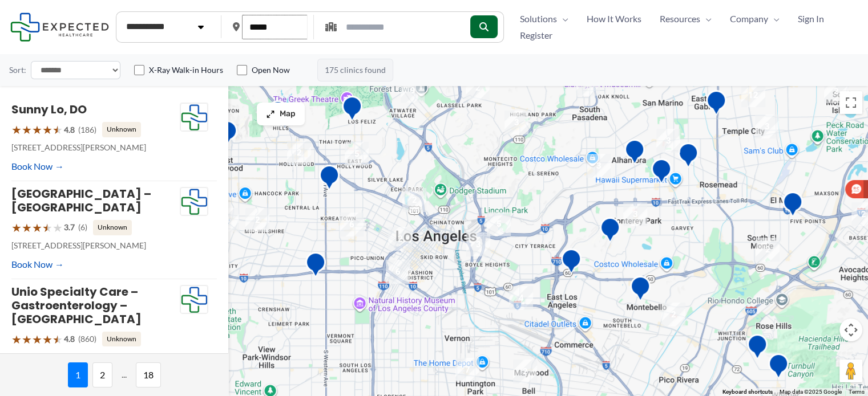 The width and height of the screenshot is (868, 396). Describe the element at coordinates (792, 206) in the screenshot. I see `div: Centrelake Imaging &#8211; El Monte` at that location.